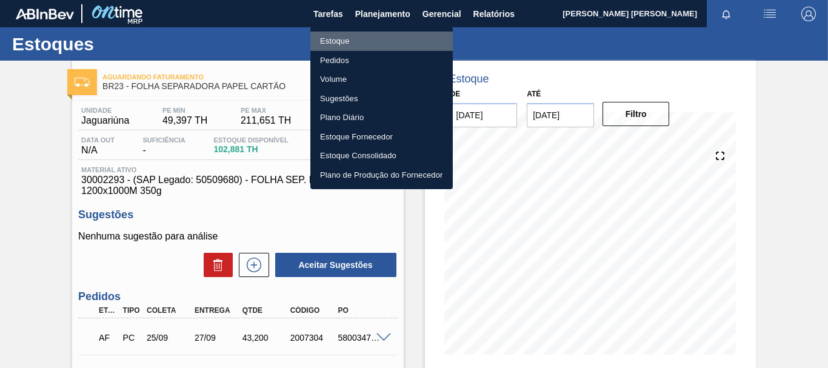 The height and width of the screenshot is (368, 828). I want to click on a: Sugestões, so click(381, 99).